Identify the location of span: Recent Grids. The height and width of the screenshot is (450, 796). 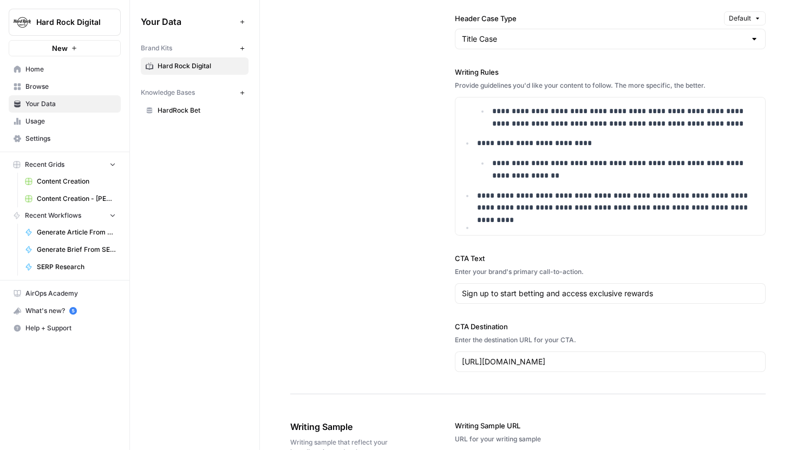
(44, 165).